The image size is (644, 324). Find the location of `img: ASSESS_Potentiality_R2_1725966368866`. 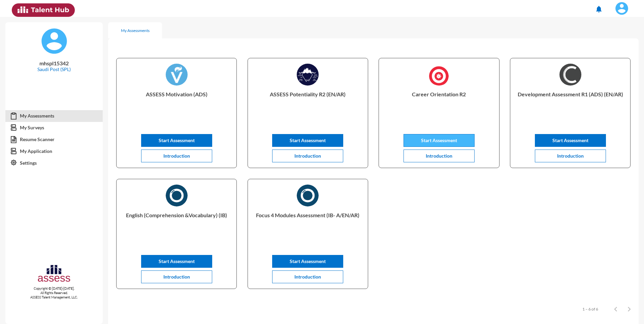

img: ASSESS_Potentiality_R2_1725966368866 is located at coordinates (308, 74).